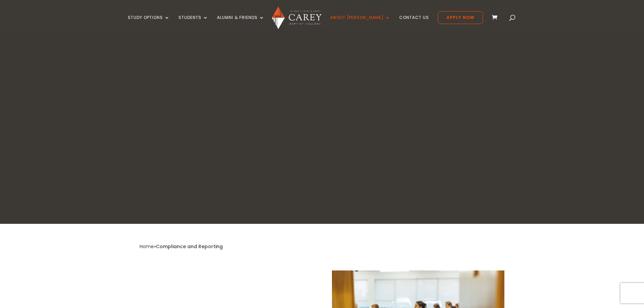 The width and height of the screenshot is (644, 308). I want to click on a: Contact Us, so click(414, 23).